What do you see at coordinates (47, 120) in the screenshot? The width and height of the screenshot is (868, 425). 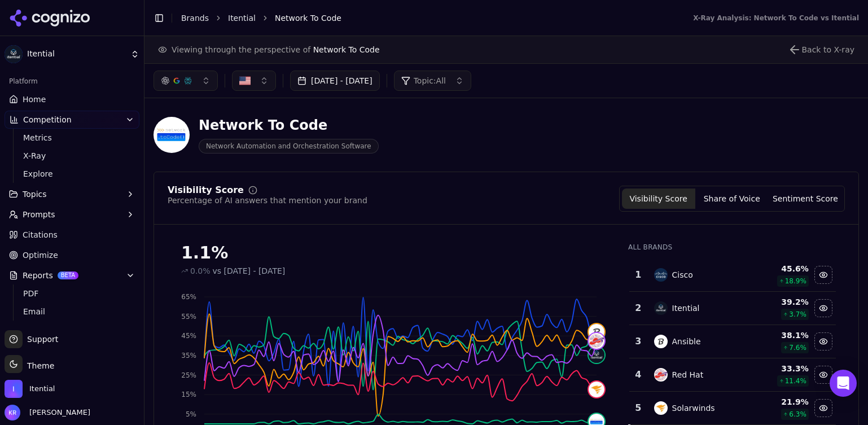 I see `span: Competition` at bounding box center [47, 120].